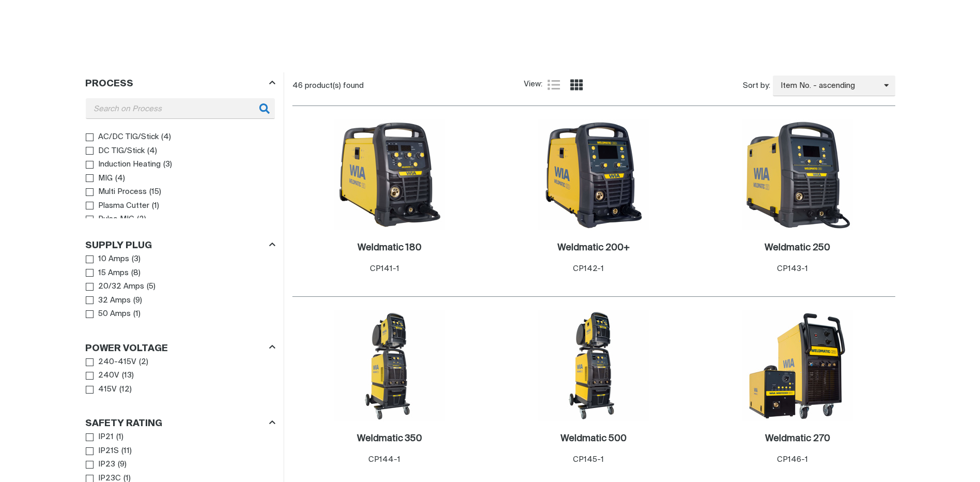 This screenshot has height=482, width=980. Describe the element at coordinates (389, 366) in the screenshot. I see `img: Weldmatic 350` at that location.